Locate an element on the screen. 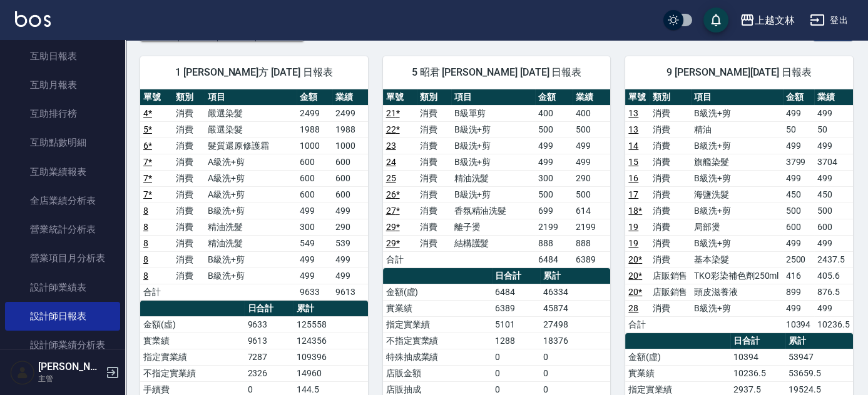  a: 15 is located at coordinates (634, 162).